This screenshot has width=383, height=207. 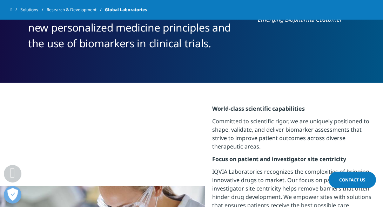 What do you see at coordinates (352, 180) in the screenshot?
I see `a: Contact Us` at bounding box center [352, 180].